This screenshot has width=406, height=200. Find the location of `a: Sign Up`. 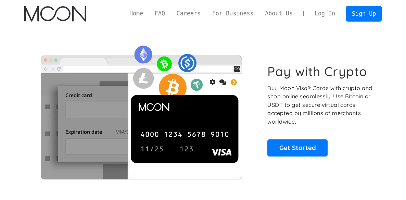

a: Sign Up is located at coordinates (364, 13).